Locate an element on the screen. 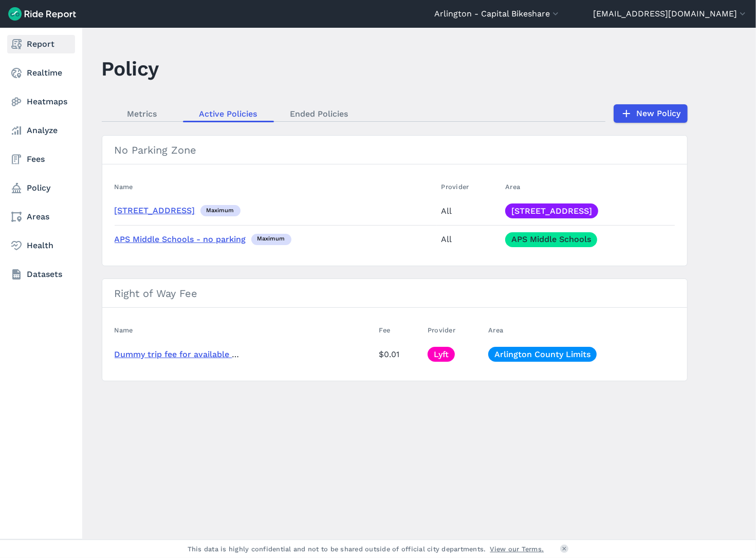 Image resolution: width=756 pixels, height=558 pixels. img: Ride Report is located at coordinates (42, 14).